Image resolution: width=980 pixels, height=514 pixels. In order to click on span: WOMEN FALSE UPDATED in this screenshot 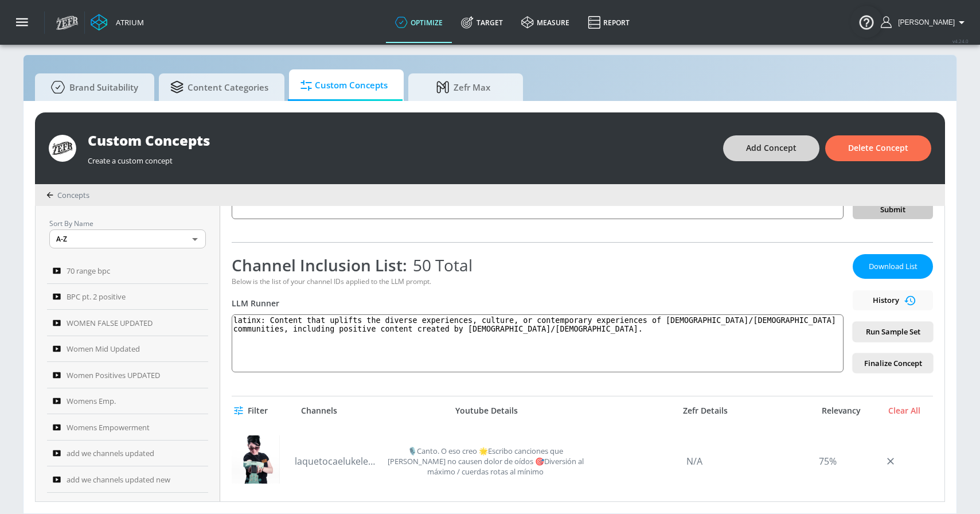, I will do `click(110, 323)`.